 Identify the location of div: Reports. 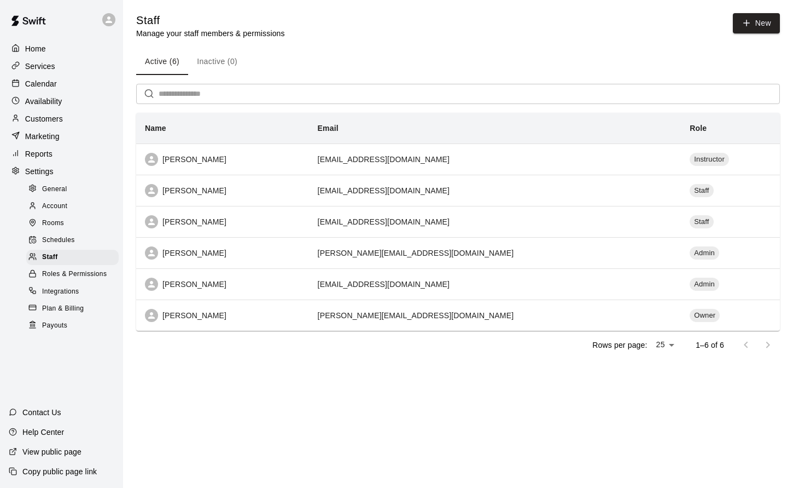
(61, 154).